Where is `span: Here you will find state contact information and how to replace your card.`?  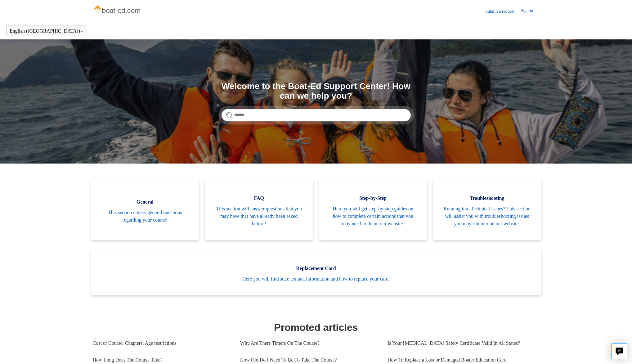 span: Here you will find state contact information and how to replace your card. is located at coordinates (316, 279).